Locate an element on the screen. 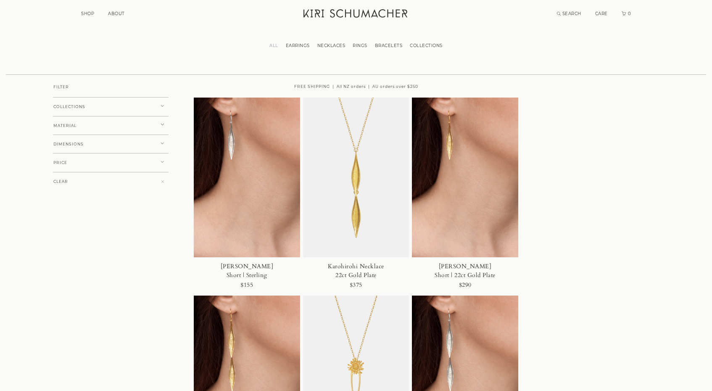 The width and height of the screenshot is (712, 391). span: MATERIAL is located at coordinates (65, 126).